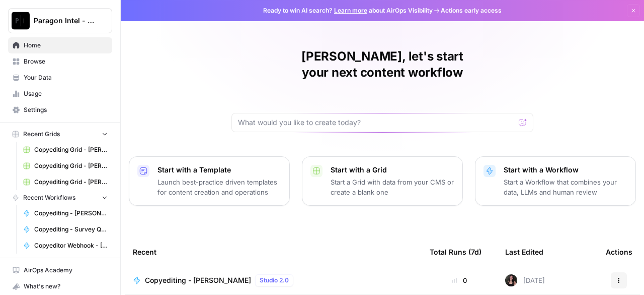 The image size is (644, 295). Describe the element at coordinates (60, 287) in the screenshot. I see `div: What's new?` at that location.